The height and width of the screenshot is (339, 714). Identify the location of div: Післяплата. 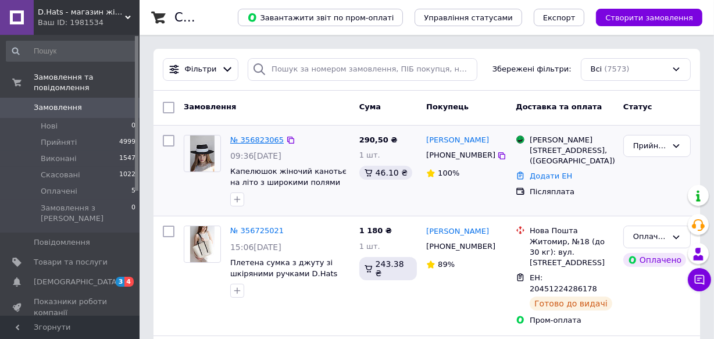
(571, 192).